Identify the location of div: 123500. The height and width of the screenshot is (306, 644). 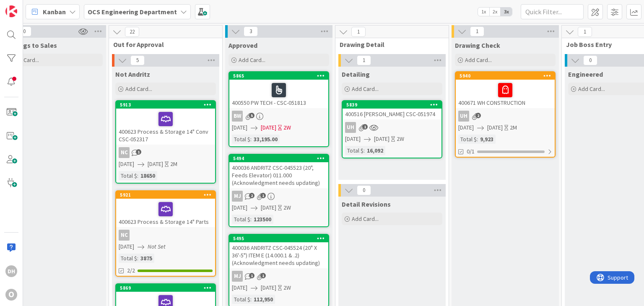
(263, 219).